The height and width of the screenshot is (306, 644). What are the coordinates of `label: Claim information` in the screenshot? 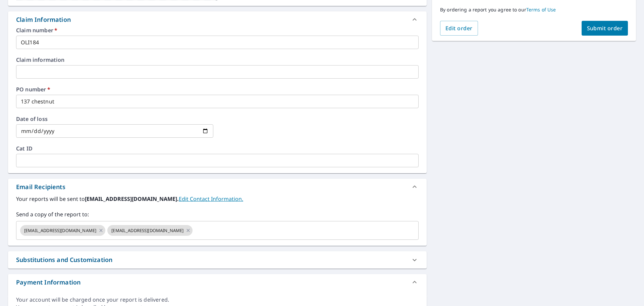 It's located at (217, 60).